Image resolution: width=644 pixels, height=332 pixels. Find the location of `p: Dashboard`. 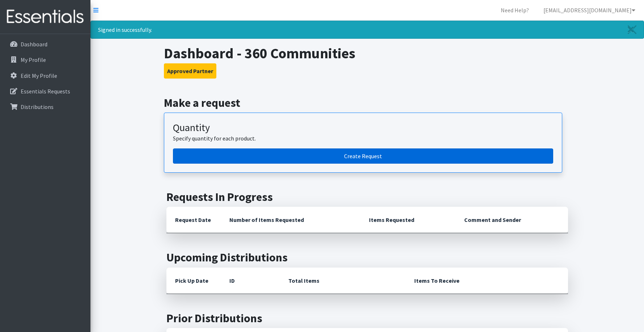

p: Dashboard is located at coordinates (34, 44).